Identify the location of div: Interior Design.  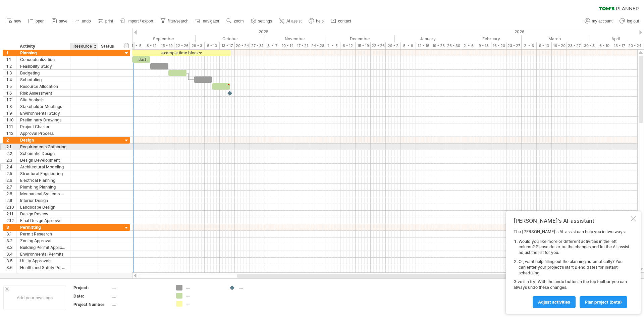
(43, 200).